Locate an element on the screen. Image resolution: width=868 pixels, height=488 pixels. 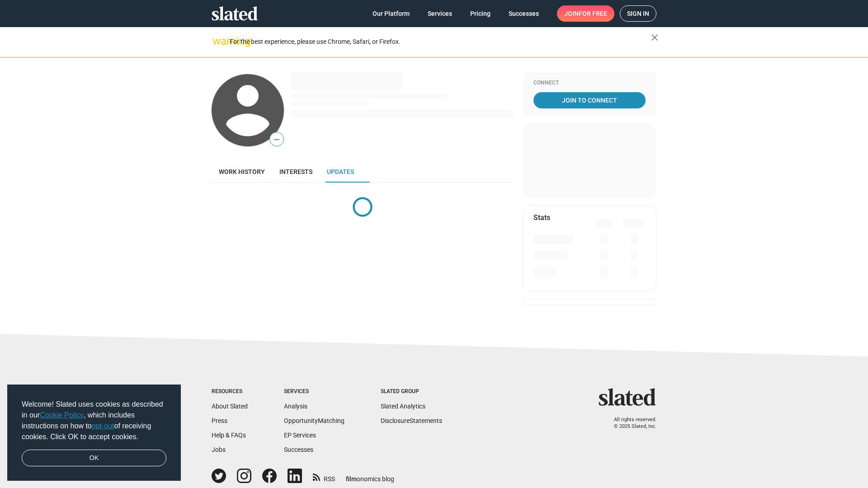
a: dismiss cookie message is located at coordinates (94, 458).